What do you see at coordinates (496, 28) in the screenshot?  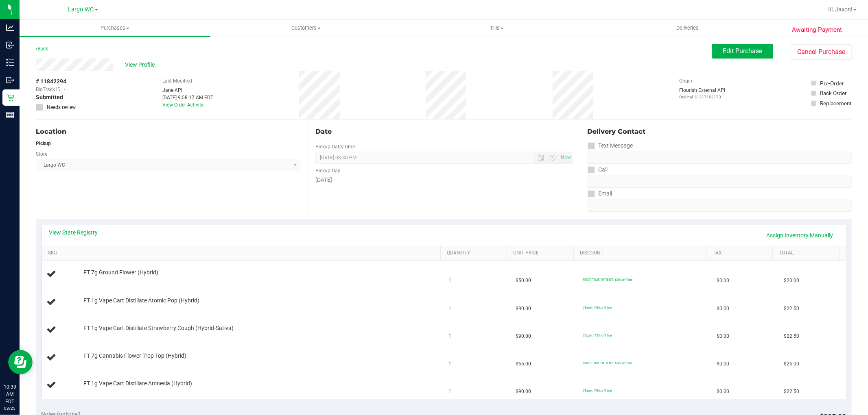 I see `span: Tills` at bounding box center [496, 28].